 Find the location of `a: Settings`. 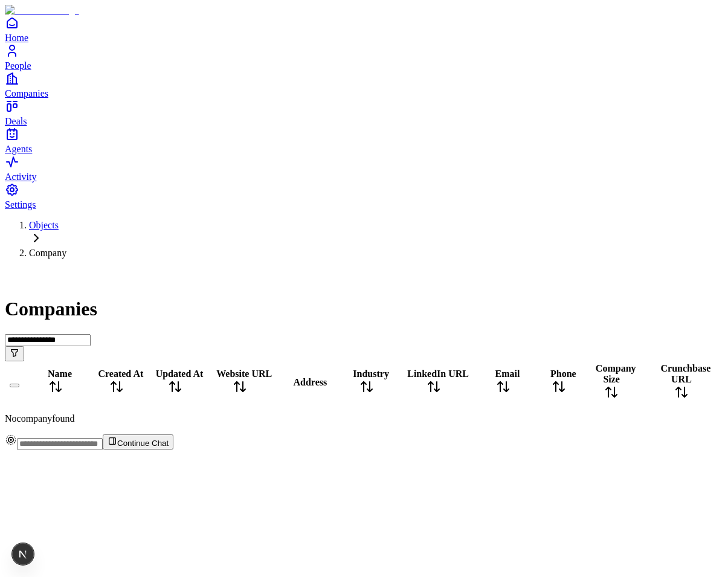

a: Settings is located at coordinates (363, 196).